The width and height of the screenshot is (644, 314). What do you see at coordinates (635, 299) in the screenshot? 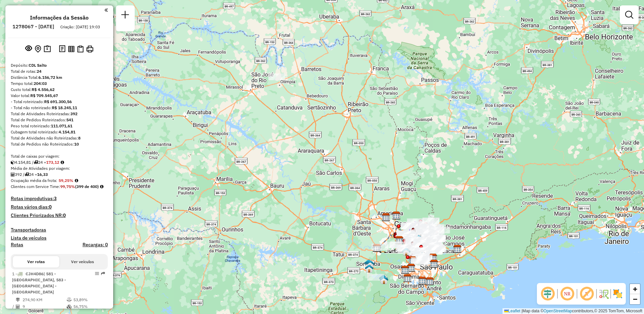
I see `a: Zoom out` at bounding box center [635, 299].